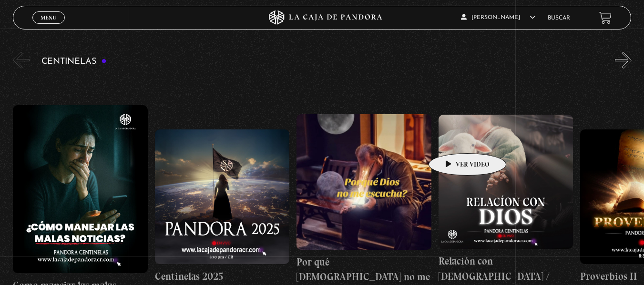 Image resolution: width=644 pixels, height=285 pixels. What do you see at coordinates (74, 61) in the screenshot?
I see `h3: Centinelas` at bounding box center [74, 61].